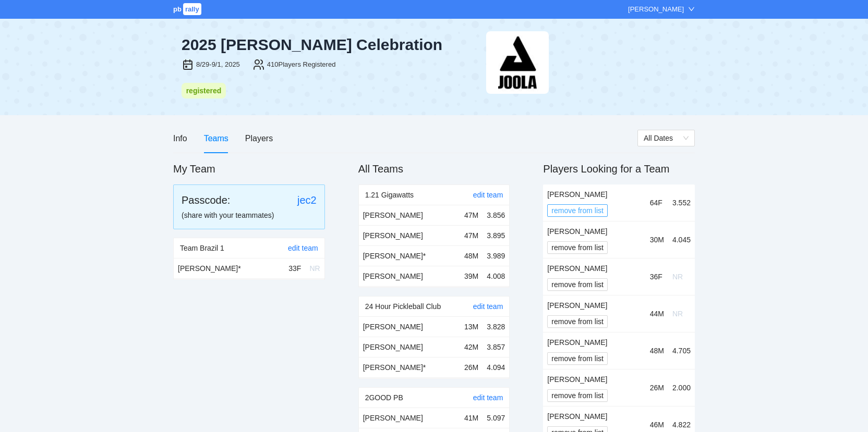 The image size is (868, 432). Describe the element at coordinates (656, 239) in the screenshot. I see `td: 30M` at that location.